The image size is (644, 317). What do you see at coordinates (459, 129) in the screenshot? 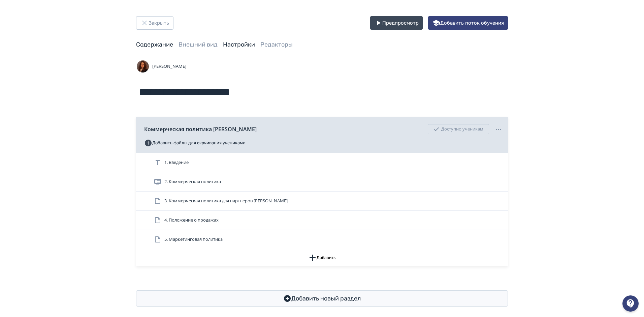
I see `div: Доступно ученикам` at bounding box center [459, 129].